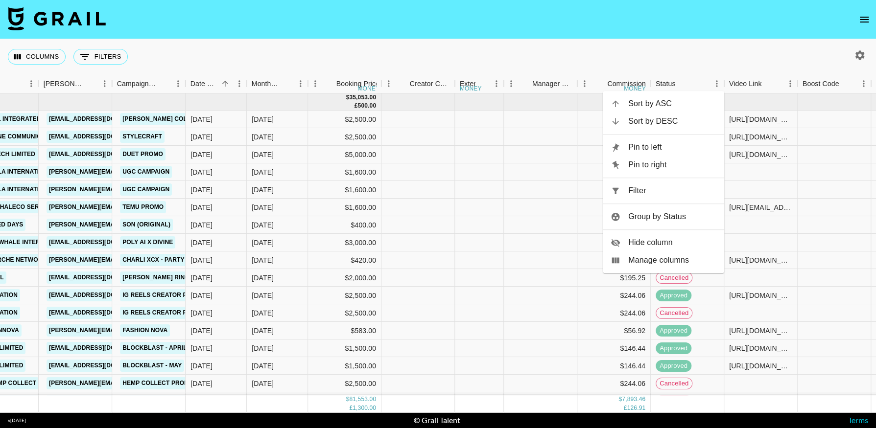  Describe the element at coordinates (201, 243) in the screenshot. I see `div: 15/04/2025` at that location.